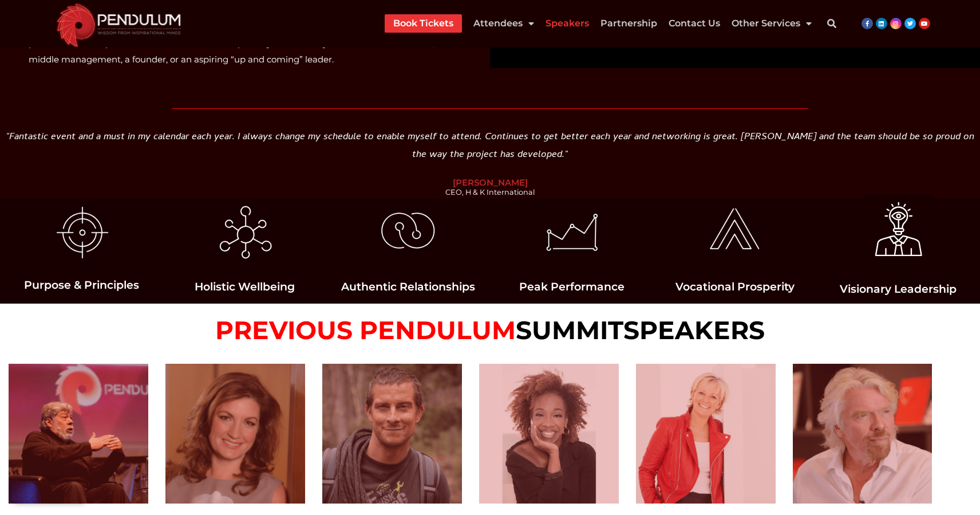 The width and height of the screenshot is (980, 515). Describe the element at coordinates (81, 284) in the screenshot. I see `span: Purpose & Principles` at that location.